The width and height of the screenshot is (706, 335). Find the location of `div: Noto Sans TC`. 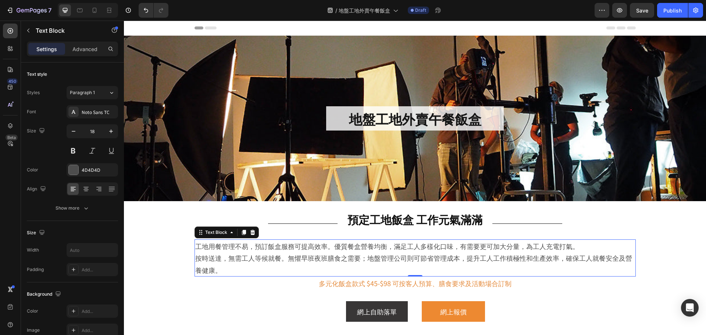

div: Noto Sans TC is located at coordinates (99, 112).